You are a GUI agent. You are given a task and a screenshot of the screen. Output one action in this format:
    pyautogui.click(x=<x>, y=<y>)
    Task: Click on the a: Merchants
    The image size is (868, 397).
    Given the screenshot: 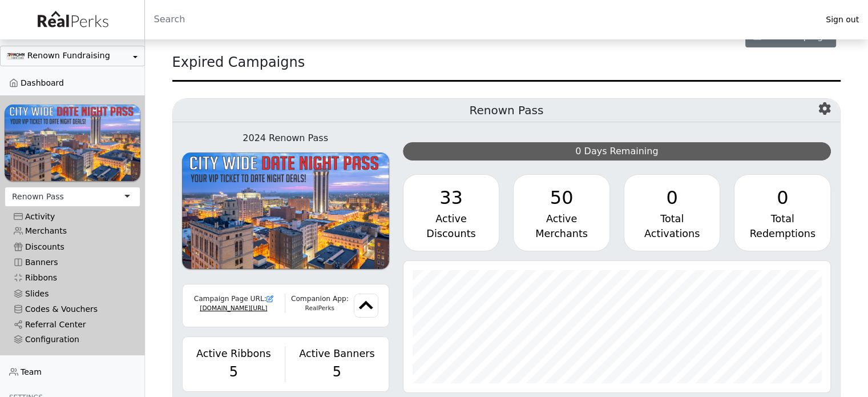 What is the action you would take?
    pyautogui.click(x=73, y=230)
    